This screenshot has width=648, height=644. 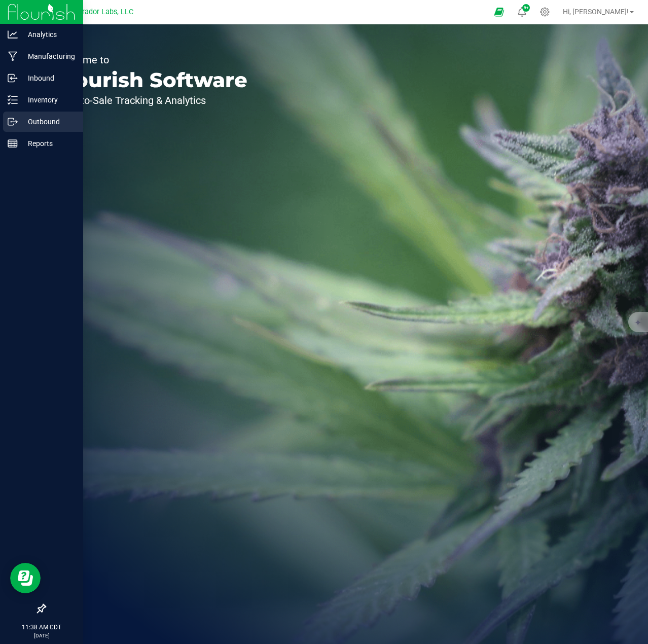 What do you see at coordinates (48, 78) in the screenshot?
I see `p: Inbound` at bounding box center [48, 78].